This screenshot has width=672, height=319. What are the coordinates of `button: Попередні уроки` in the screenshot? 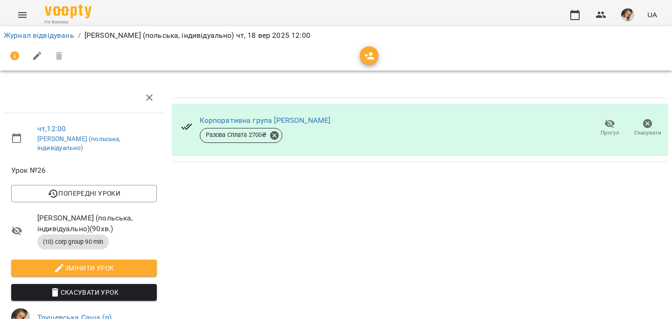 It's located at (84, 193).